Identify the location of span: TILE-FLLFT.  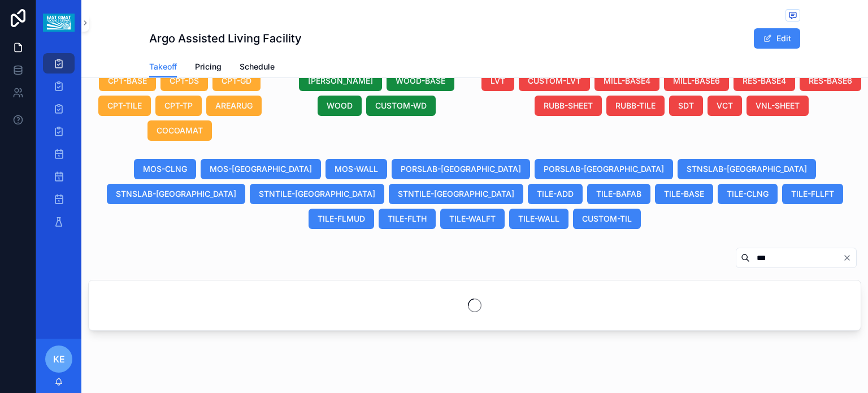
(813, 194).